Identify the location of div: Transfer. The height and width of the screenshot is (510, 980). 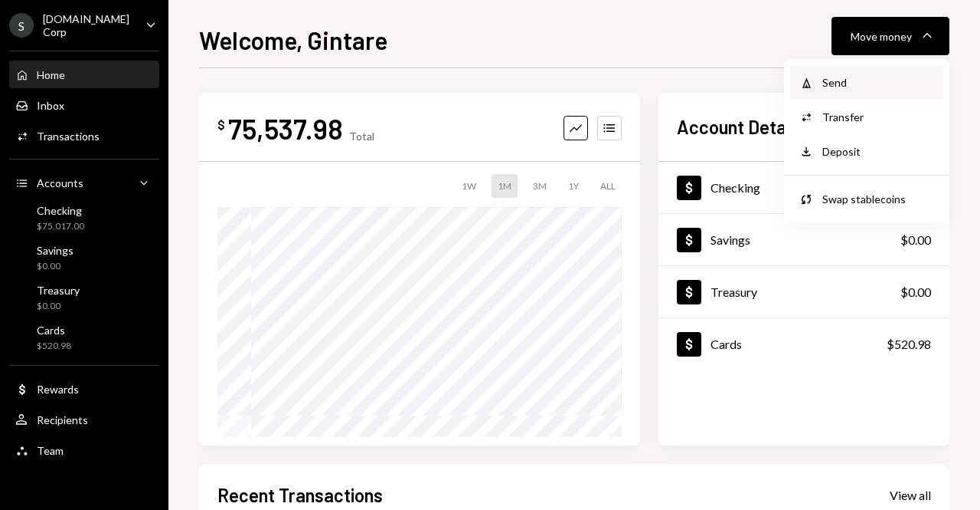
(878, 117).